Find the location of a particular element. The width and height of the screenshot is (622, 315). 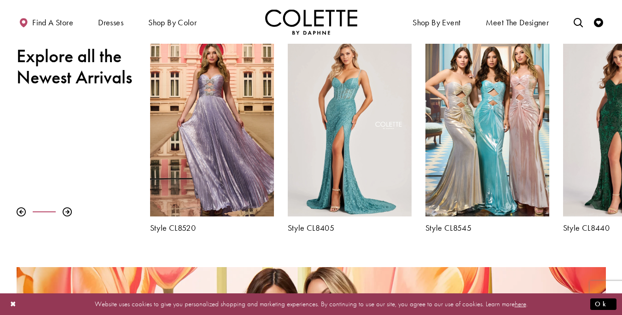

img: Colette by Daphne is located at coordinates (311, 22).